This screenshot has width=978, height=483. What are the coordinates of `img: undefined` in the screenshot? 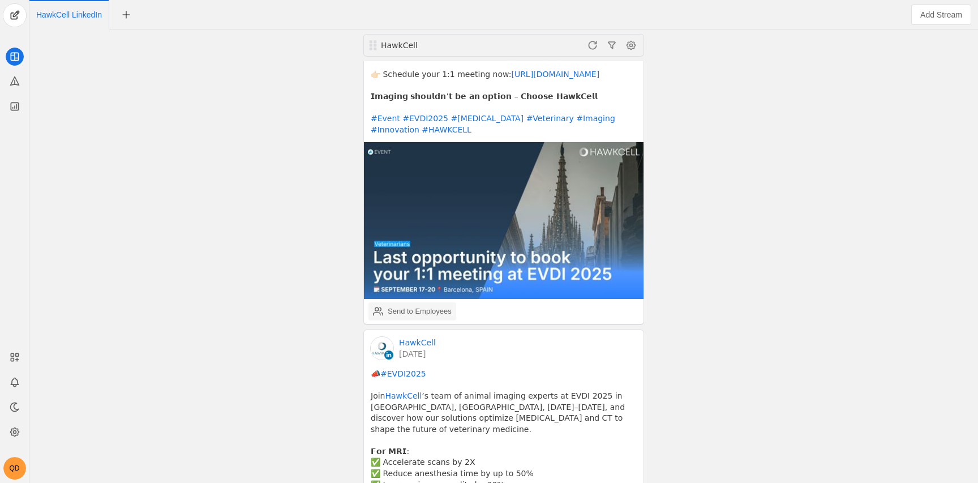 It's located at (504, 220).